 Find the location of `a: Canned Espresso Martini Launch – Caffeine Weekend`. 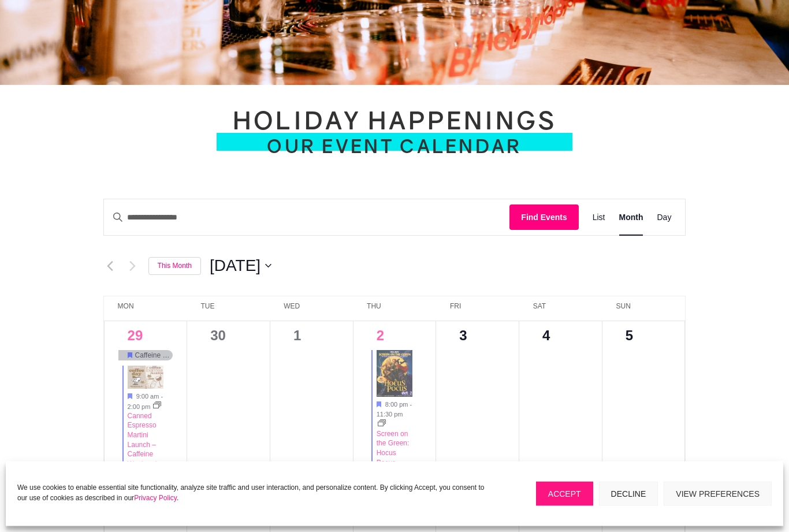

a: Canned Espresso Martini Launch – Caffeine Weekend is located at coordinates (142, 441).